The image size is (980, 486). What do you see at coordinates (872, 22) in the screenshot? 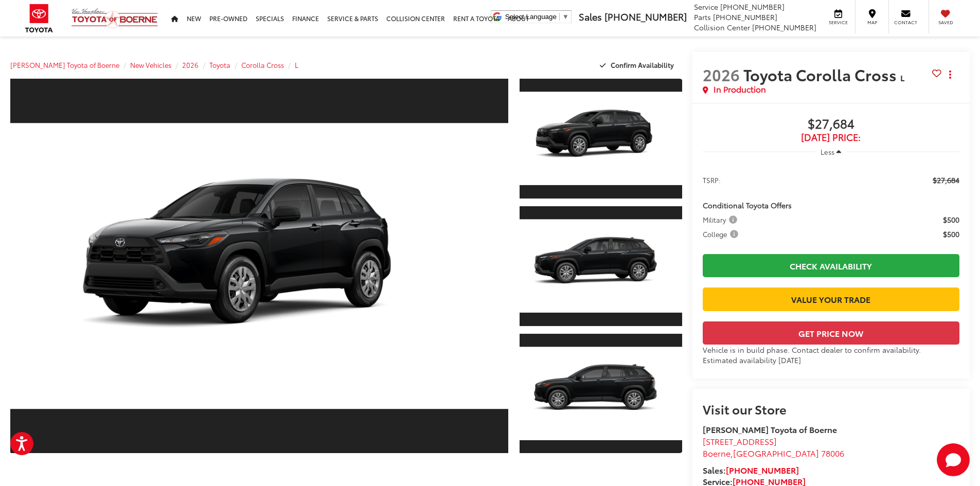
I see `span: Map` at bounding box center [872, 22].